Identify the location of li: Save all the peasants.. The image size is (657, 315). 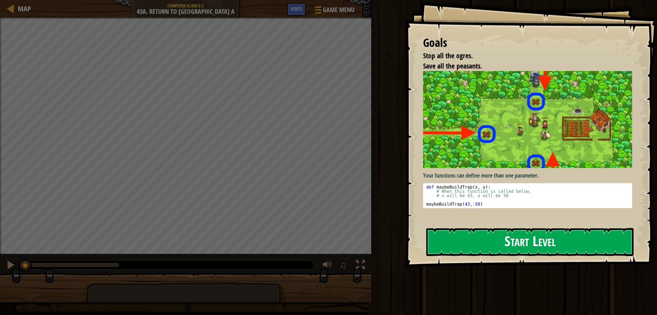
(522, 66).